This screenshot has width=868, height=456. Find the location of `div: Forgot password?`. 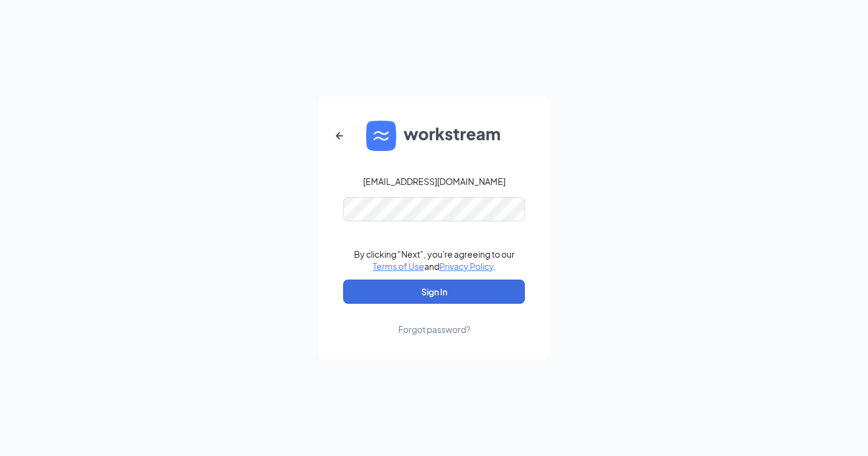

div: Forgot password? is located at coordinates (434, 329).